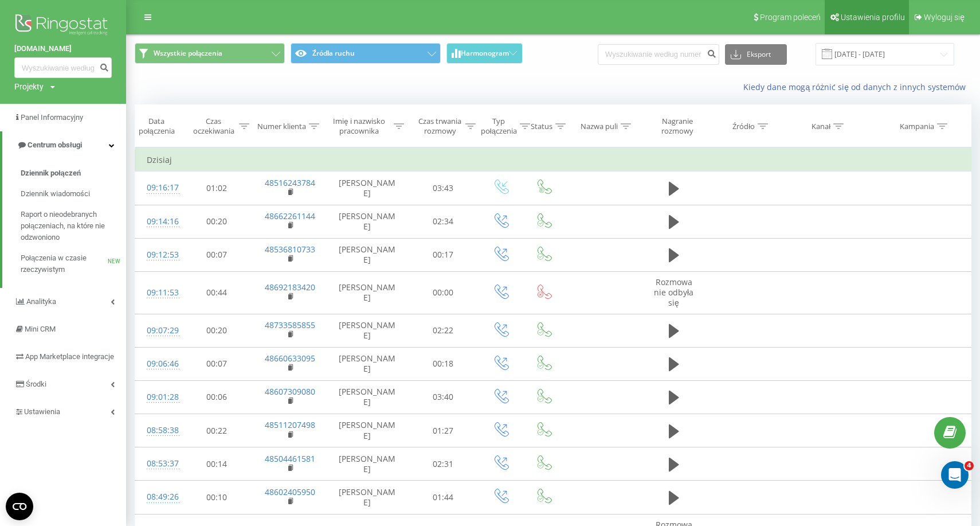 The height and width of the screenshot is (526, 980). What do you see at coordinates (443, 221) in the screenshot?
I see `td: 02:34` at bounding box center [443, 221].